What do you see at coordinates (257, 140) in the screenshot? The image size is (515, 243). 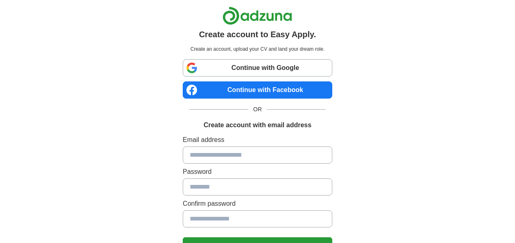 I see `label: Email address` at bounding box center [257, 140].